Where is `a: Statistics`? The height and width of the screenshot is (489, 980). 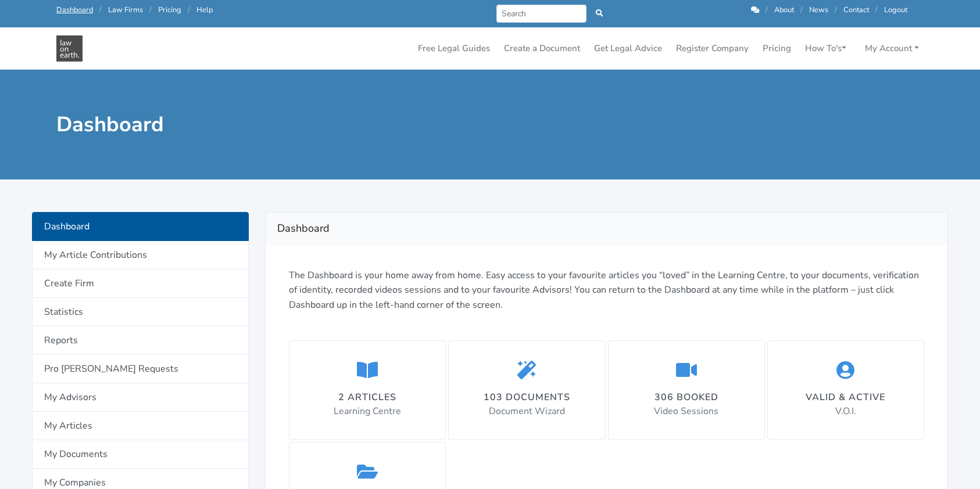
a: Statistics is located at coordinates (140, 312).